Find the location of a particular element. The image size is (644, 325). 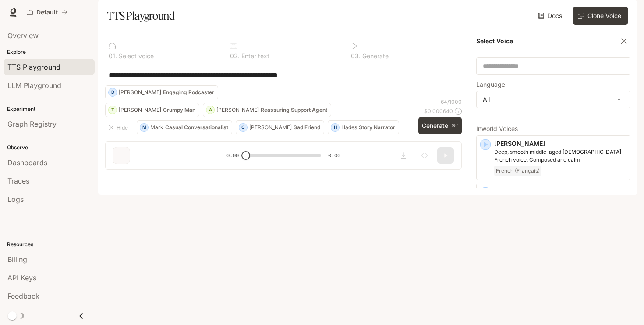

a: Docs is located at coordinates (551, 16).